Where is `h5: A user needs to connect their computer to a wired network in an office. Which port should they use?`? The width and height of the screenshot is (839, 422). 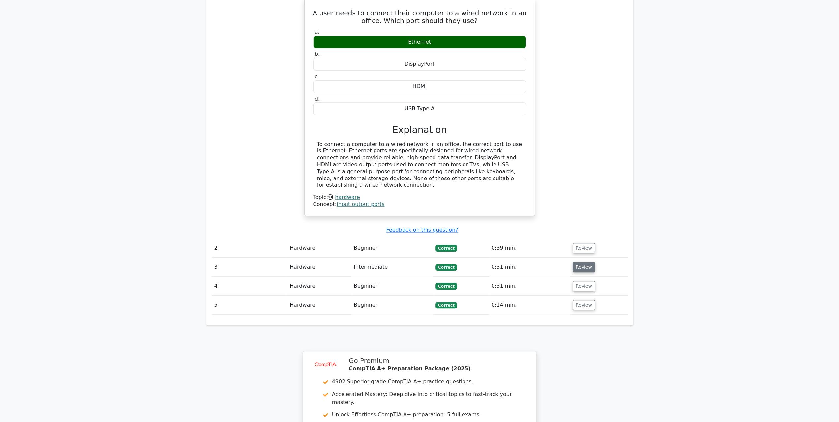 h5: A user needs to connect their computer to a wired network in an office. Which port should they use? is located at coordinates (420, 17).